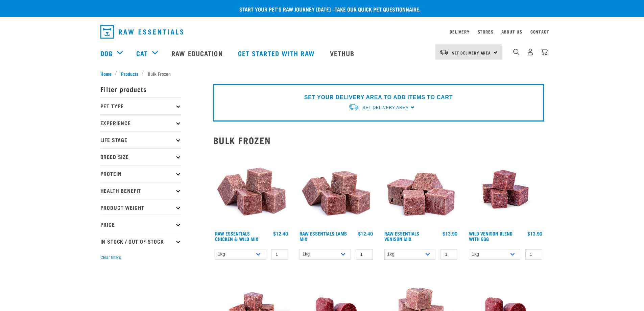  What do you see at coordinates (107, 53) in the screenshot?
I see `a: Dog` at bounding box center [107, 53].